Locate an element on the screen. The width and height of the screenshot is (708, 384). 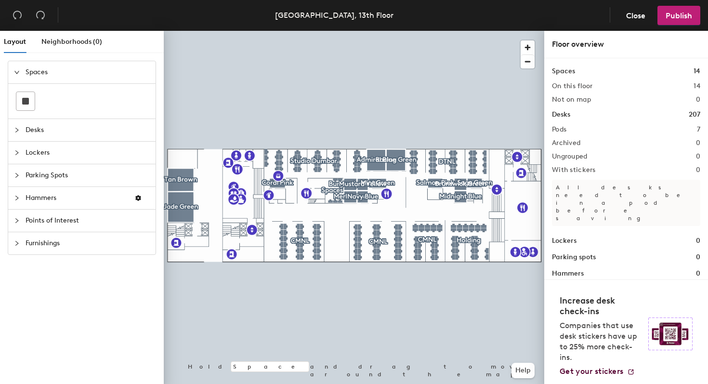
div: Floor overview is located at coordinates (626, 44).